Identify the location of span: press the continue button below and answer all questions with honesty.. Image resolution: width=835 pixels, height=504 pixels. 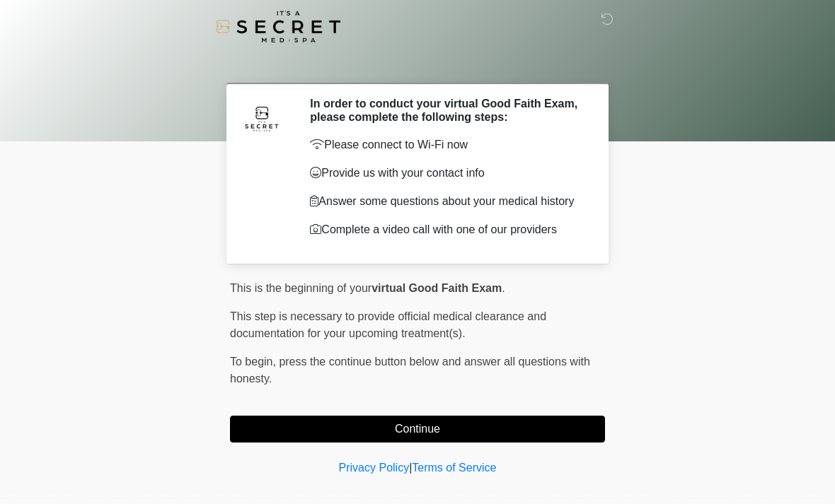
(410, 370).